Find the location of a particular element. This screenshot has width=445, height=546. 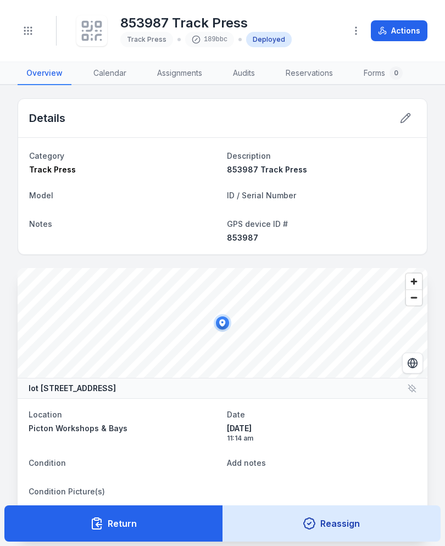

span: 853987 is located at coordinates (242, 237).